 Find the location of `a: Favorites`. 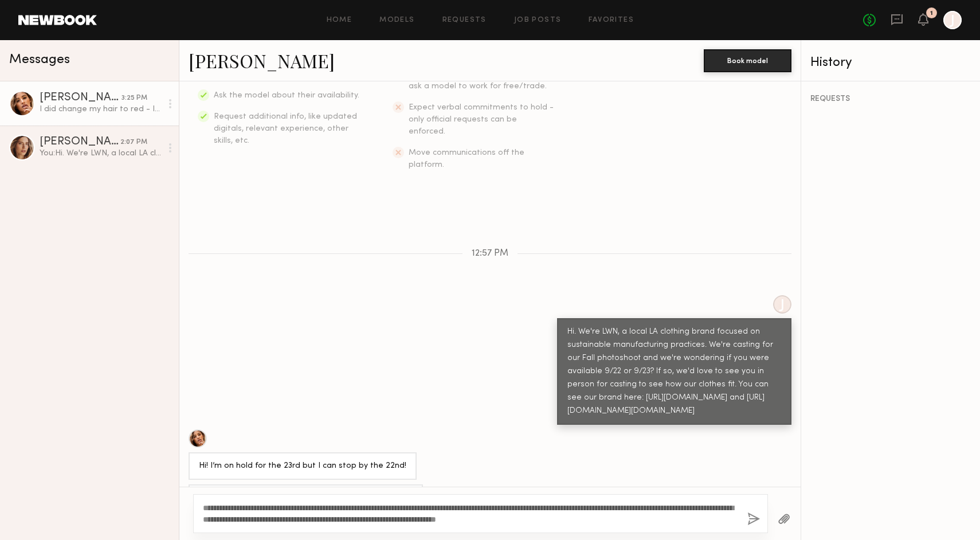

a: Favorites is located at coordinates (611, 20).